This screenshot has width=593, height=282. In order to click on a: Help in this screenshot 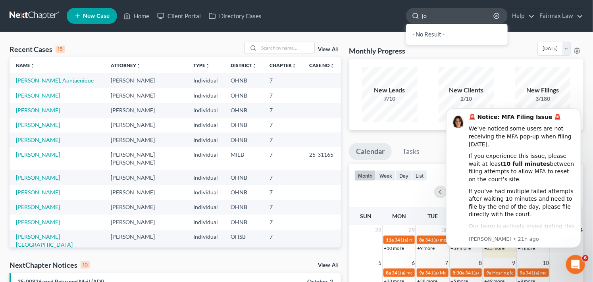, I will do `click(521, 16)`.